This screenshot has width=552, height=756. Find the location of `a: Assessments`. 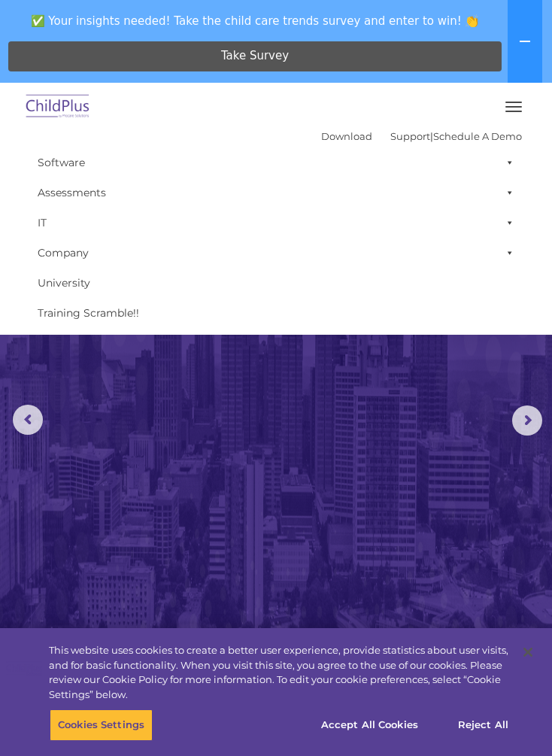

a: Assessments is located at coordinates (276, 192).